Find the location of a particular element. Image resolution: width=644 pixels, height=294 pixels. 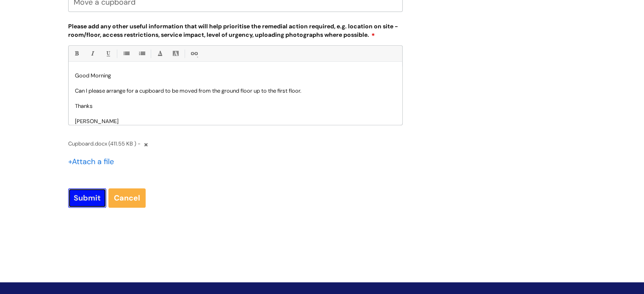

a: Underline(Ctrl-U) is located at coordinates (108, 53).